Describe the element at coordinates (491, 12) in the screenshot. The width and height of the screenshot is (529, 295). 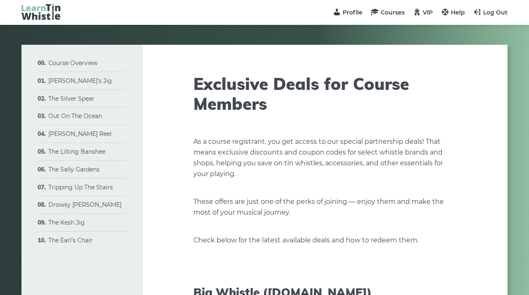
I see `a: Log Out` at that location.